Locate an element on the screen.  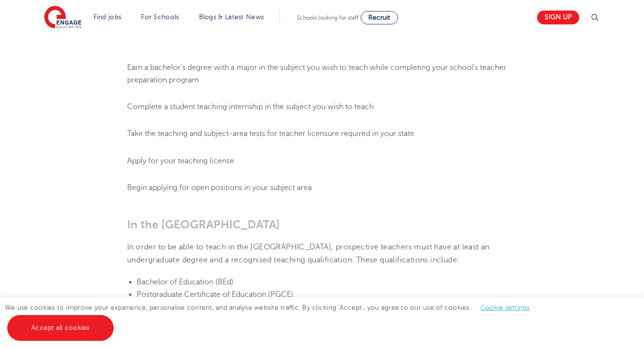
a: Recruit is located at coordinates (379, 17).